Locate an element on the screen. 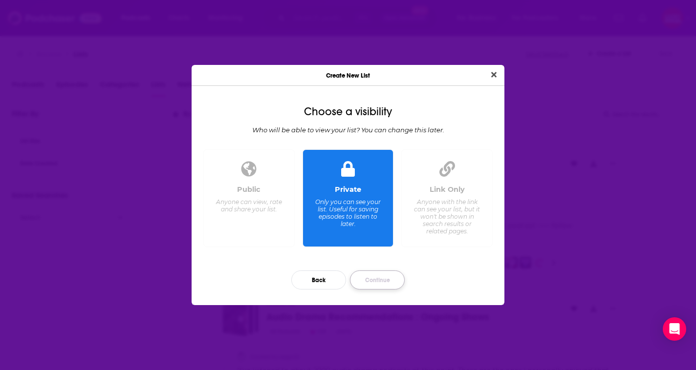  div: Choose a visibility is located at coordinates (348, 112).